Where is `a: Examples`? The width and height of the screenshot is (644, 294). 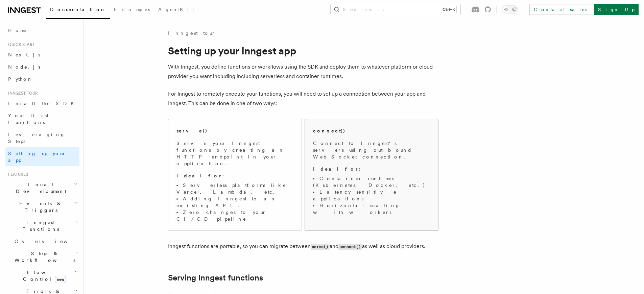 a: Examples is located at coordinates (132, 10).